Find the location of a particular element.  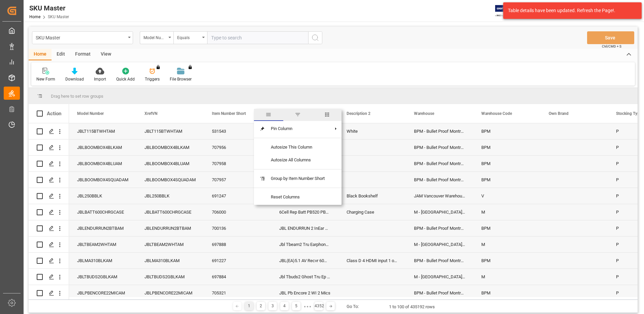

span: filter is located at coordinates (297, 115).